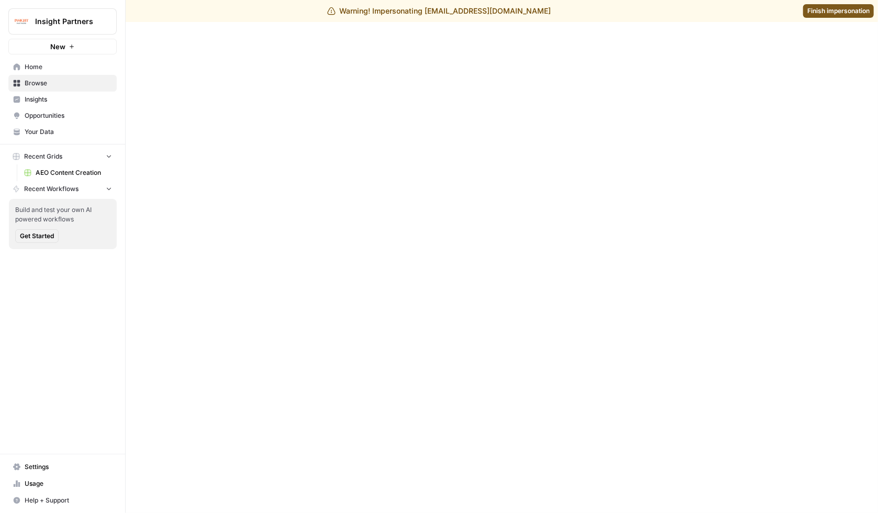  What do you see at coordinates (838, 11) in the screenshot?
I see `a: Finish impersonation` at bounding box center [838, 11].